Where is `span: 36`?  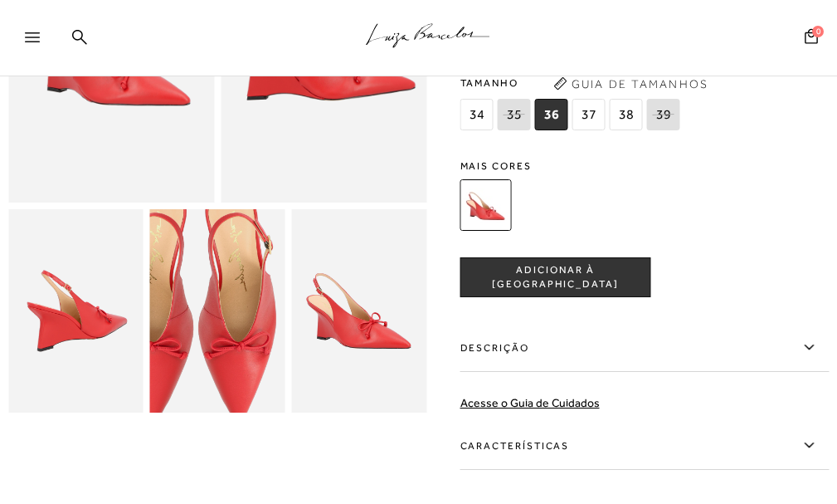
span: 36 is located at coordinates (552, 115).